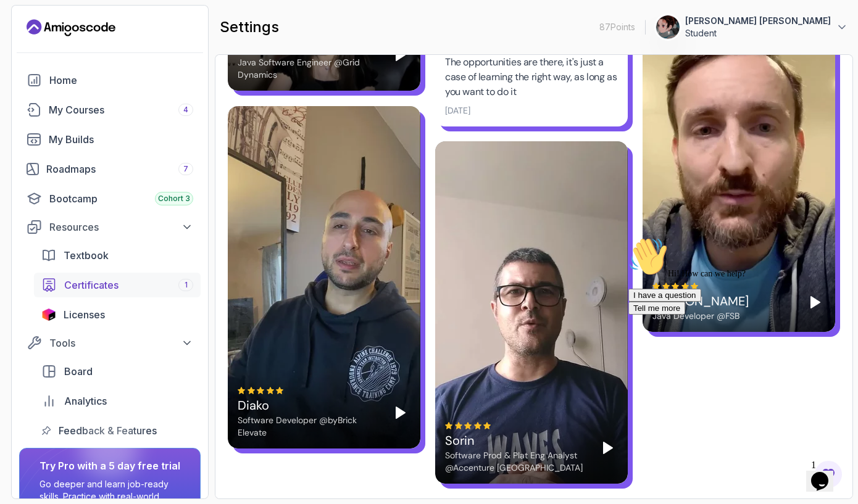 This screenshot has height=504, width=858. What do you see at coordinates (84, 315) in the screenshot?
I see `span: Licenses` at bounding box center [84, 315].